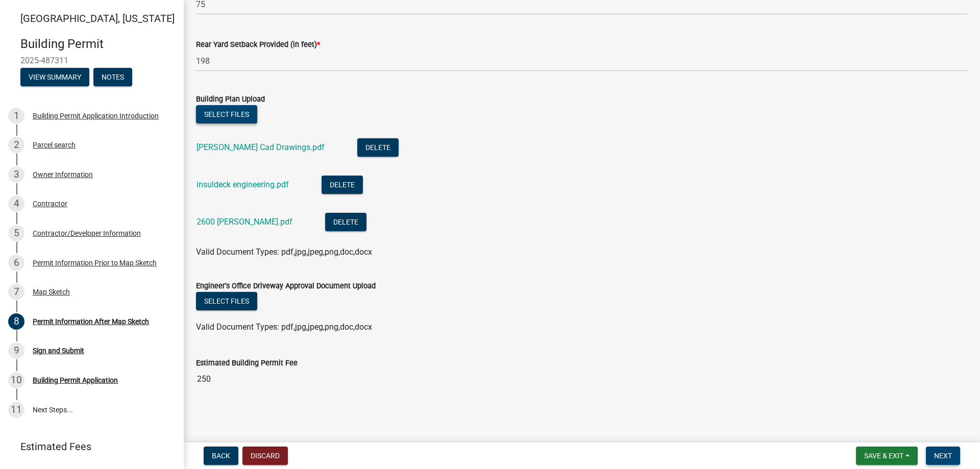 This screenshot has width=980, height=469. What do you see at coordinates (265, 456) in the screenshot?
I see `button: Discard` at bounding box center [265, 456].